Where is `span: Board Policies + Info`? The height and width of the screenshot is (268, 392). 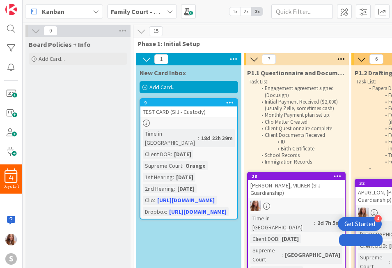
span: Board Policies + Info is located at coordinates (60, 44).